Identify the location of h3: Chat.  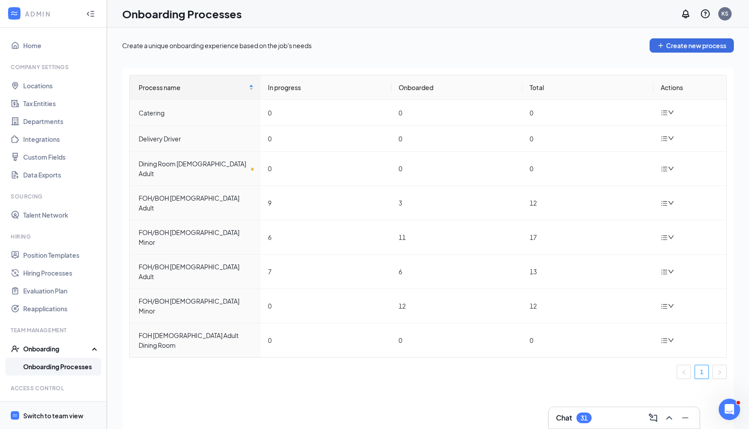
(564, 418).